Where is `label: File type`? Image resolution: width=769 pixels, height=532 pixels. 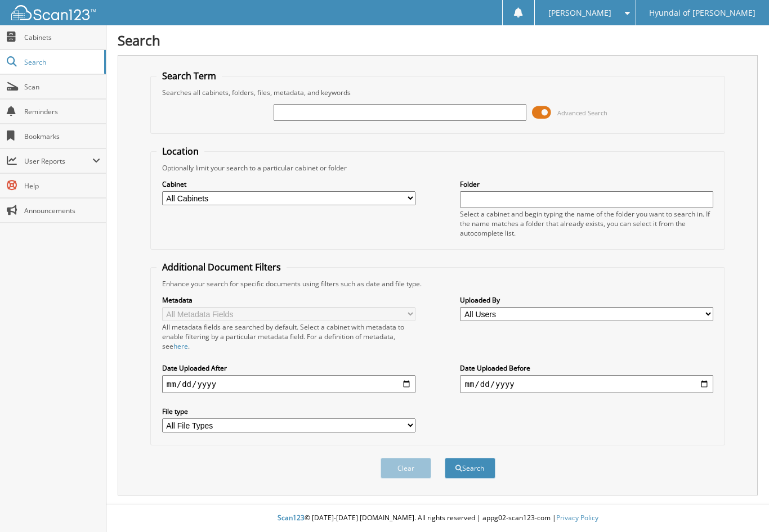
label: File type is located at coordinates (289, 411).